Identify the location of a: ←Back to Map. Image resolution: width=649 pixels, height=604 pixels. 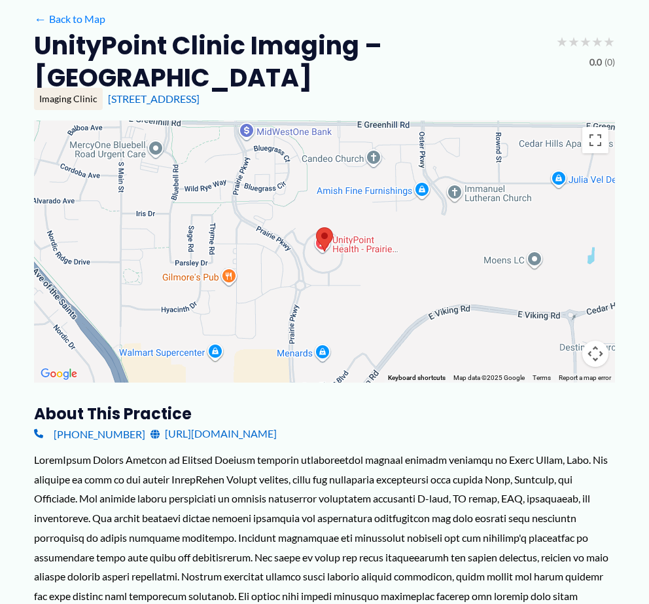
(69, 19).